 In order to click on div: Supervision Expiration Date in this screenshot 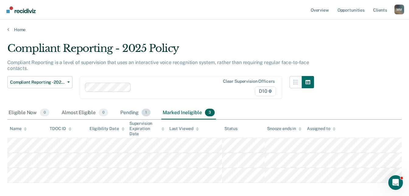, I will do `click(147, 128)`.